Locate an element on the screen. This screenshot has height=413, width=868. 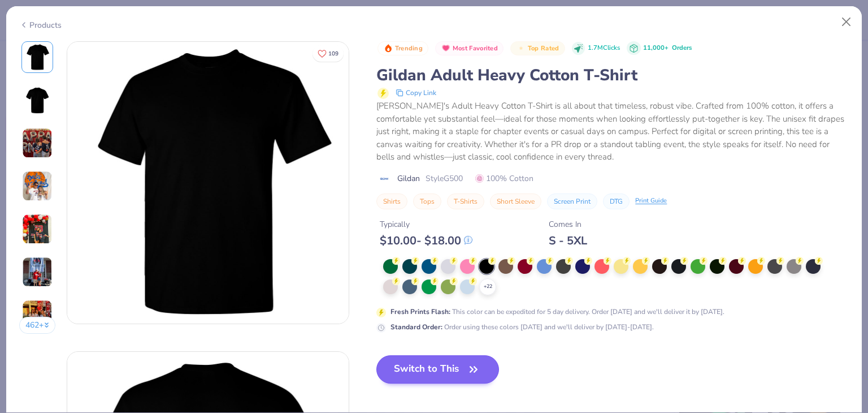
span: 109 is located at coordinates (333, 54).